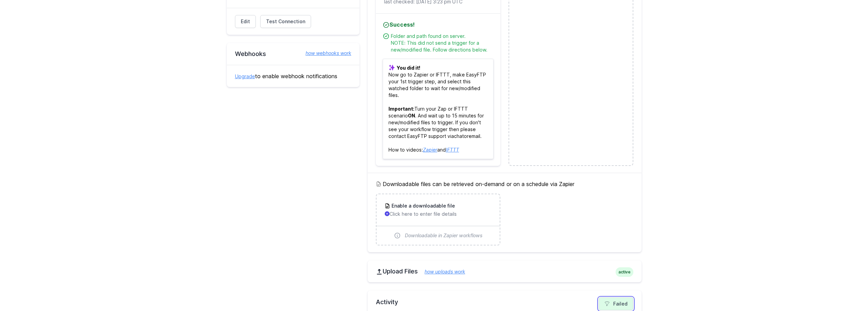  What do you see at coordinates (459, 136) in the screenshot?
I see `a: chat` at bounding box center [459, 136].